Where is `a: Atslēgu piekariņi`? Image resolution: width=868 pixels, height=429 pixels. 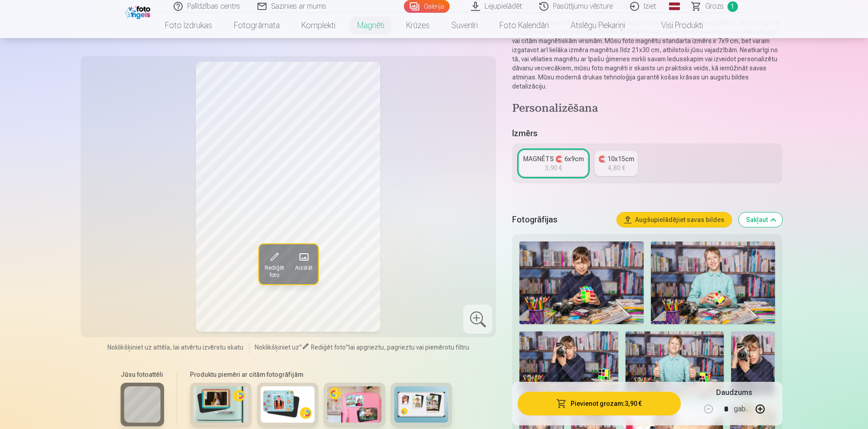
a: Atslēgu piekariņi is located at coordinates (598, 25).